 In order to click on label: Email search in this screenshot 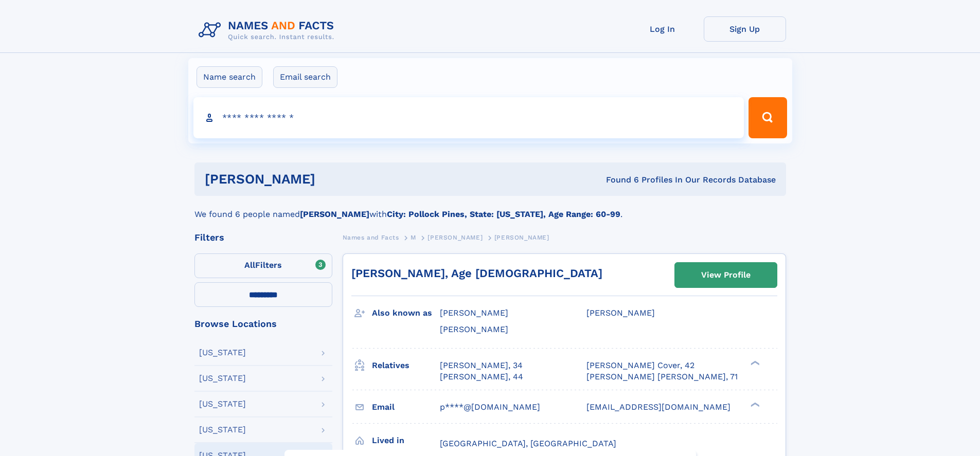, I will do `click(305, 77)`.